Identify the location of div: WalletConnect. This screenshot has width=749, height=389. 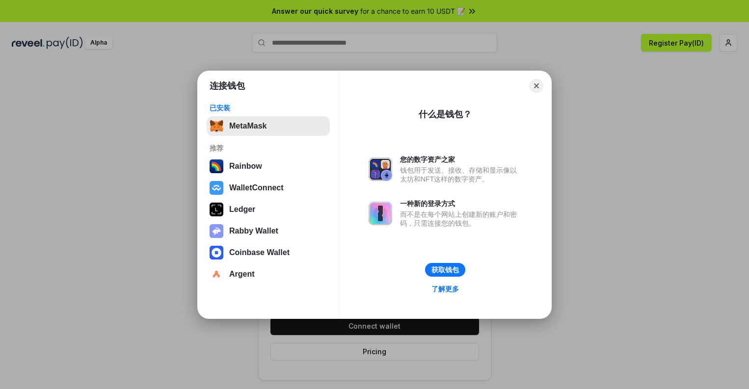
(256, 188).